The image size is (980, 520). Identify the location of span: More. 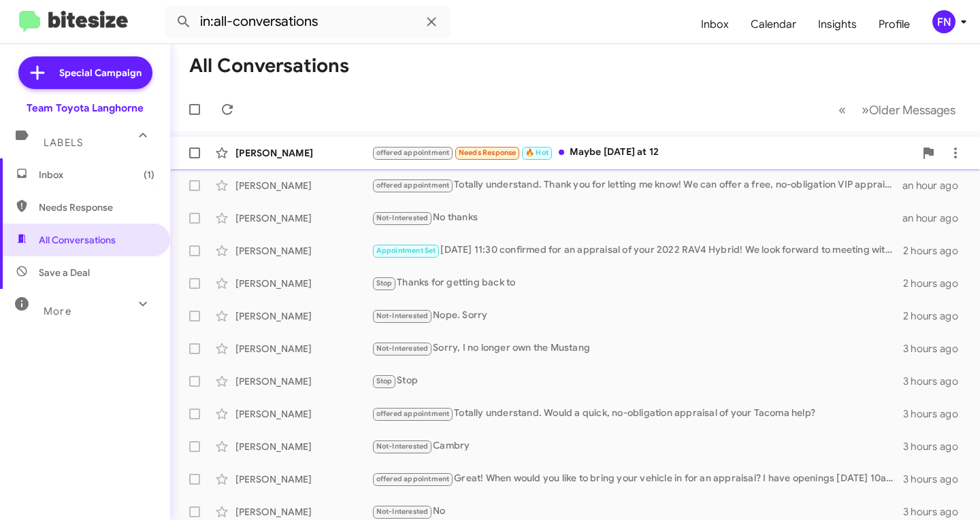
(57, 311).